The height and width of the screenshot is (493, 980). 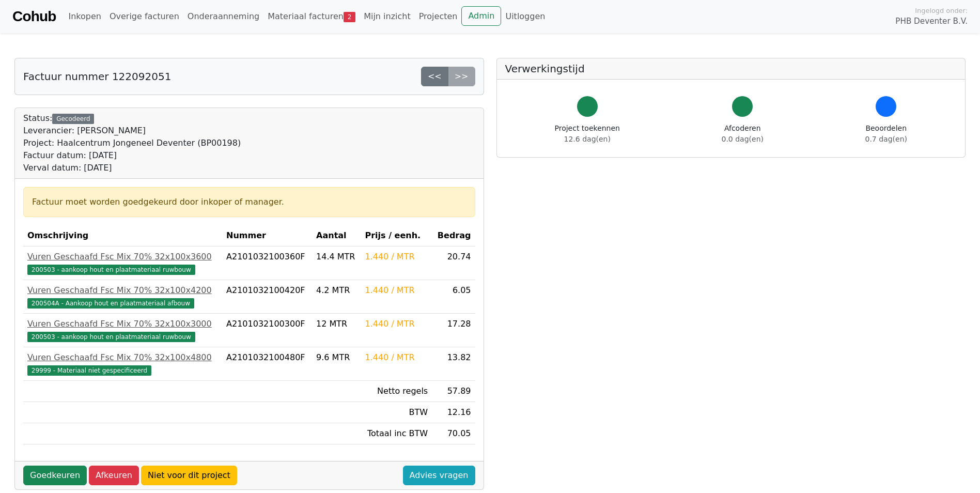 What do you see at coordinates (337, 257) in the screenshot?
I see `div: 14.4 MTR` at bounding box center [337, 257].